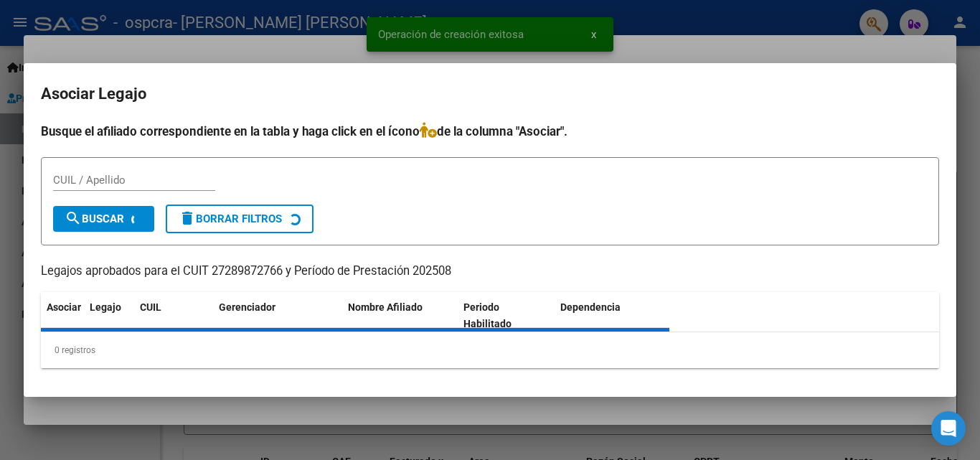 This screenshot has height=460, width=980. What do you see at coordinates (173, 315) in the screenshot?
I see `datatable-header-cell: CUIL` at bounding box center [173, 315].